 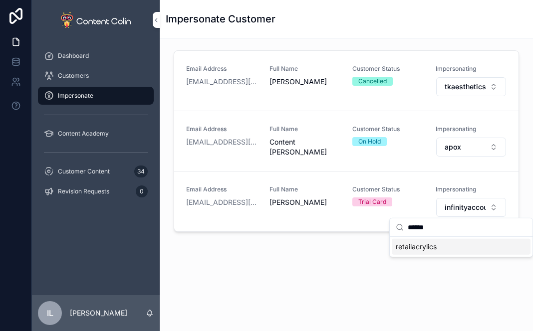 What do you see at coordinates (465, 87) in the screenshot?
I see `span: tkaesthetics` at bounding box center [465, 87].